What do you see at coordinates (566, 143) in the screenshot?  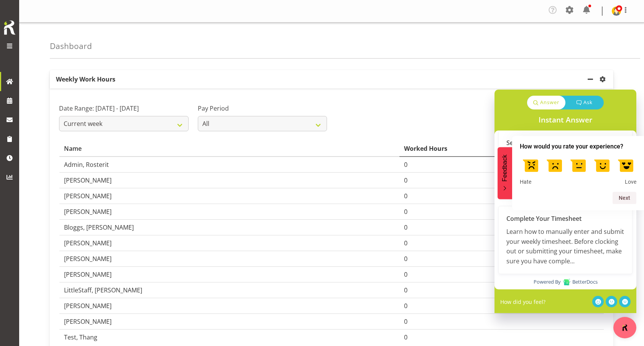 I see `h3: Send and Receive Communications` at bounding box center [566, 143].